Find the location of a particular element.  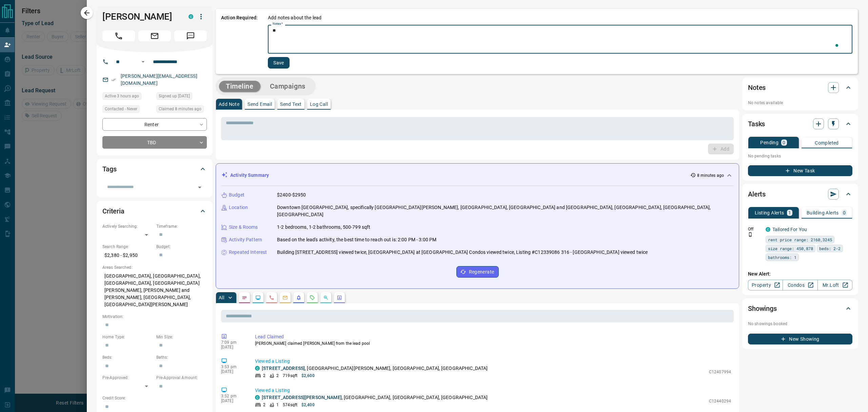

p: Based on the lead's activity, the best time to reach out is: 2:00 PM - 3:00 PM is located at coordinates (357, 239).